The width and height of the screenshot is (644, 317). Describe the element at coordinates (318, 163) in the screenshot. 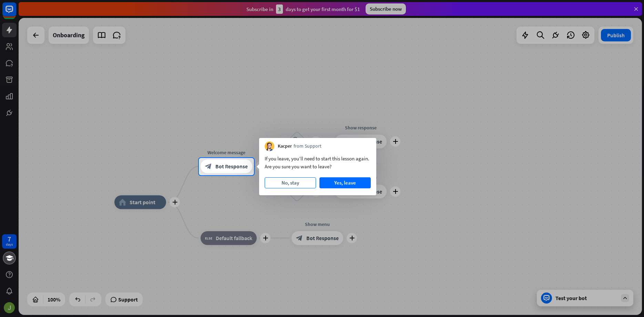

I see `div: If you leave, you’ll need to start this lesson again. Are you sure you want to leave?` at that location.